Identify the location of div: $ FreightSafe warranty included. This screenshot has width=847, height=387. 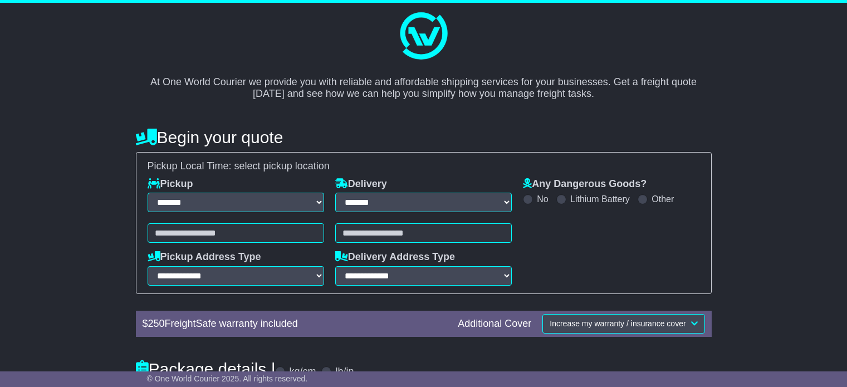
(295, 324).